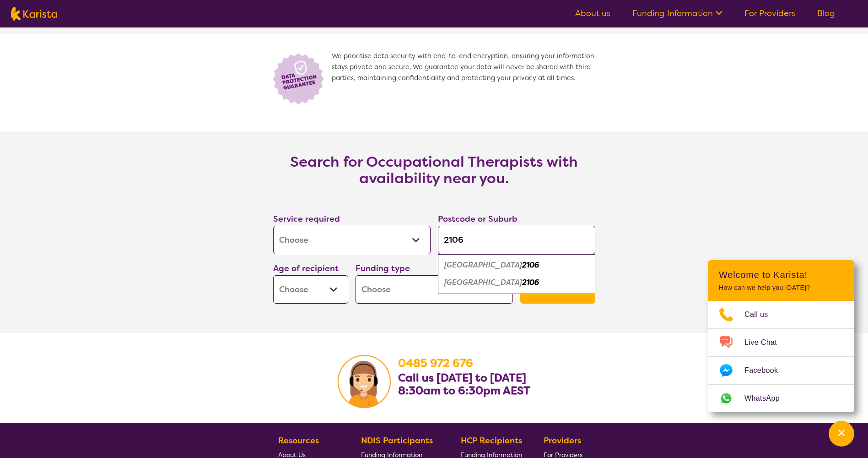 Image resolution: width=868 pixels, height=458 pixels. What do you see at coordinates (397, 441) in the screenshot?
I see `b: NDIS Participants` at bounding box center [397, 441].